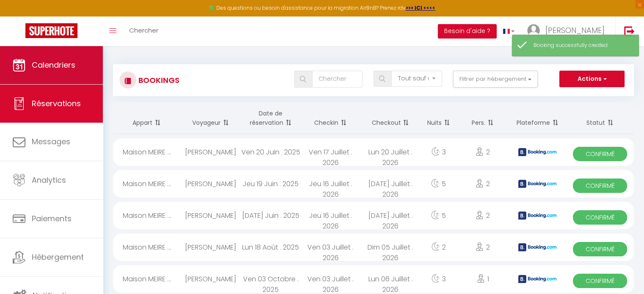  What do you see at coordinates (270, 118) in the screenshot?
I see `th: Sort by booking date` at bounding box center [270, 118].